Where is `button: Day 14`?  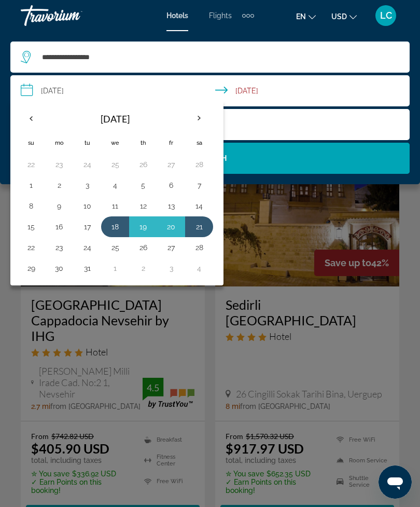 button: Day 14 is located at coordinates (199, 206).